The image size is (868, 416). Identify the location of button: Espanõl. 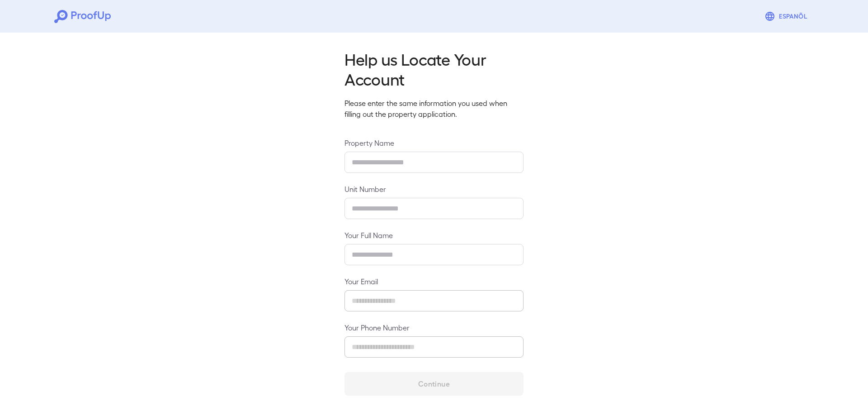
(787, 16).